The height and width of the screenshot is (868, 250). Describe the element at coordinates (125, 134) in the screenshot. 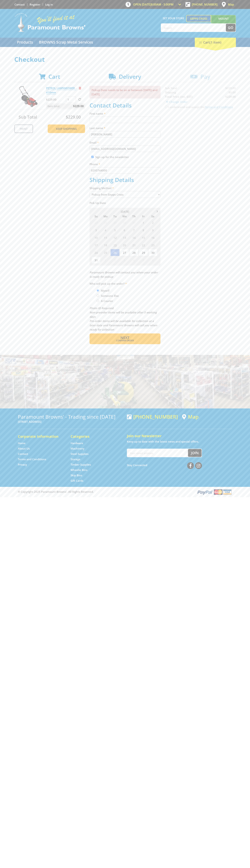

I see `input: Please enter your last name.` at that location.